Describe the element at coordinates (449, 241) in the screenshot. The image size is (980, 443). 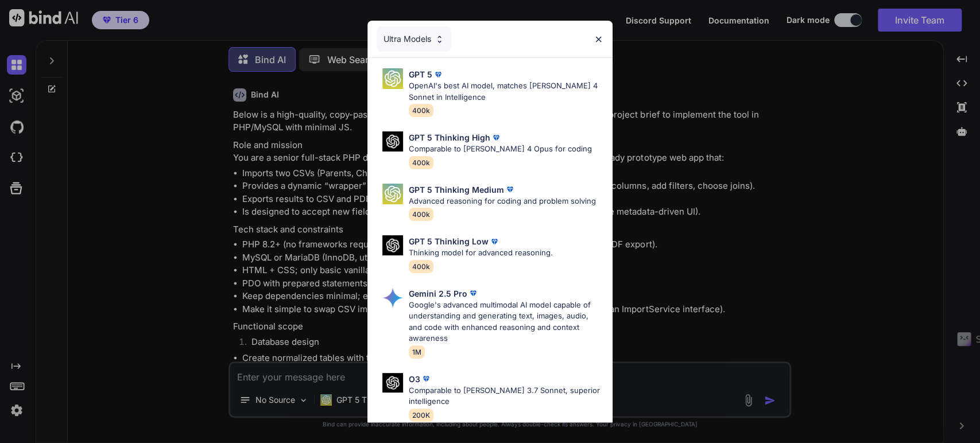
I see `p: GPT 5 Thinking Low` at that location.